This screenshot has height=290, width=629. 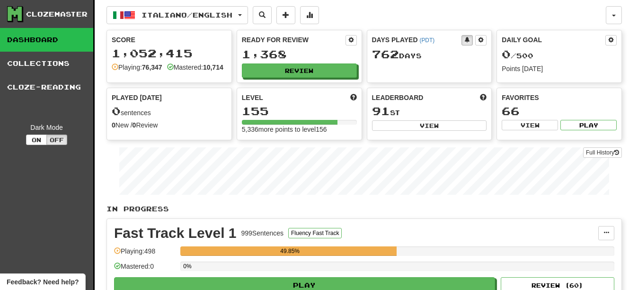 What do you see at coordinates (559, 98) in the screenshot?
I see `div: Favorites` at bounding box center [559, 98].